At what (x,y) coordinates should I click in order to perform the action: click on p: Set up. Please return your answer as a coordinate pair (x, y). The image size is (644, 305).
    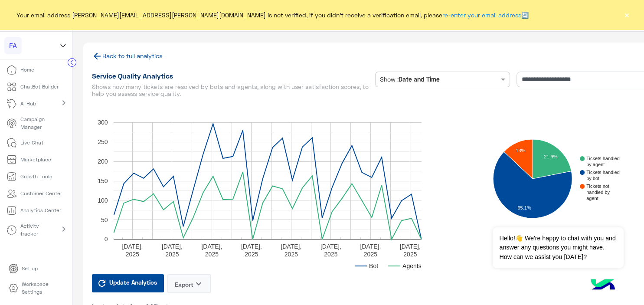
    Looking at the image, I should click on (30, 269).